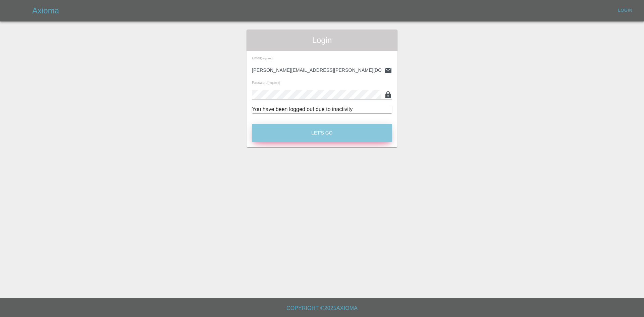  Describe the element at coordinates (322, 109) in the screenshot. I see `div: You have been logged out due to inactivity` at that location.